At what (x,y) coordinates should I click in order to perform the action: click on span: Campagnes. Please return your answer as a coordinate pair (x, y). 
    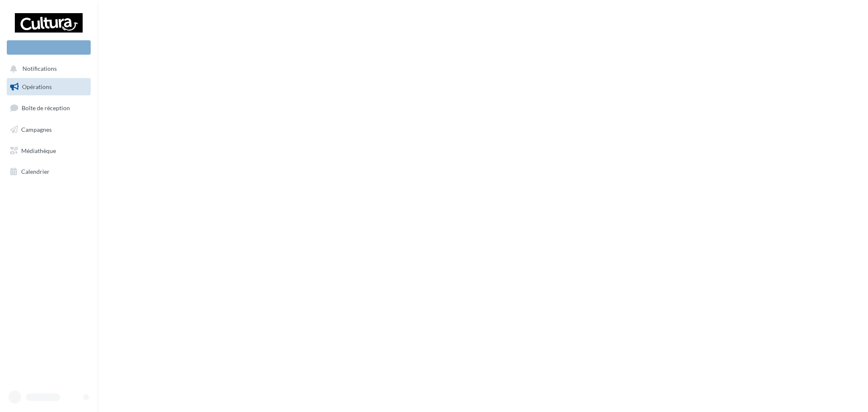
    Looking at the image, I should click on (37, 130).